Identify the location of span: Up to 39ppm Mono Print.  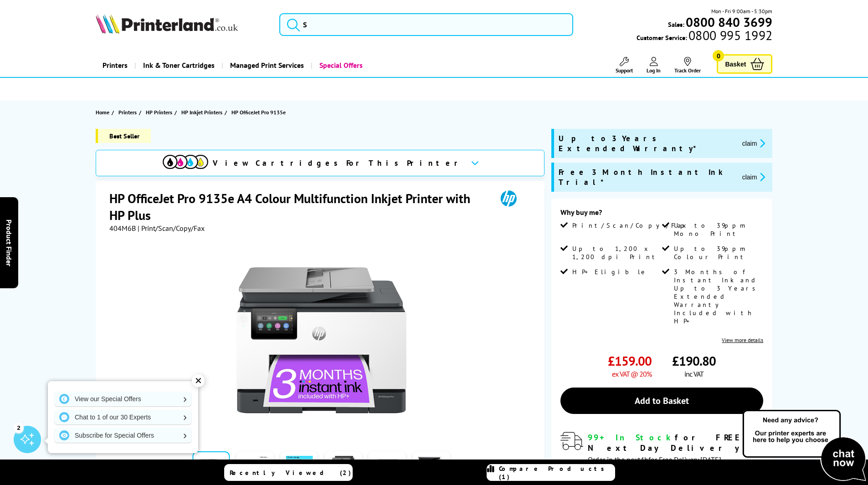
(718, 229).